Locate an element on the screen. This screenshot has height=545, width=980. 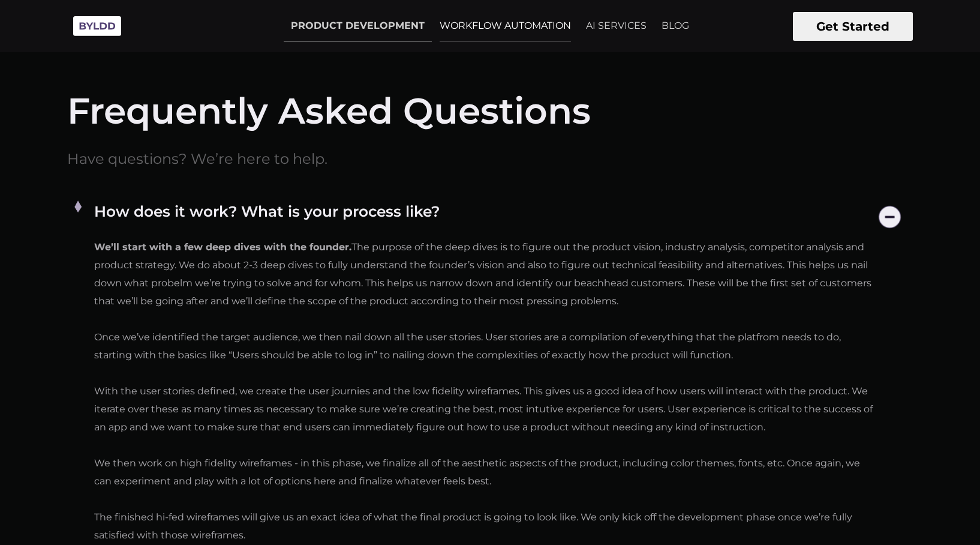
h1: Frequently Asked Questions is located at coordinates (490, 111).